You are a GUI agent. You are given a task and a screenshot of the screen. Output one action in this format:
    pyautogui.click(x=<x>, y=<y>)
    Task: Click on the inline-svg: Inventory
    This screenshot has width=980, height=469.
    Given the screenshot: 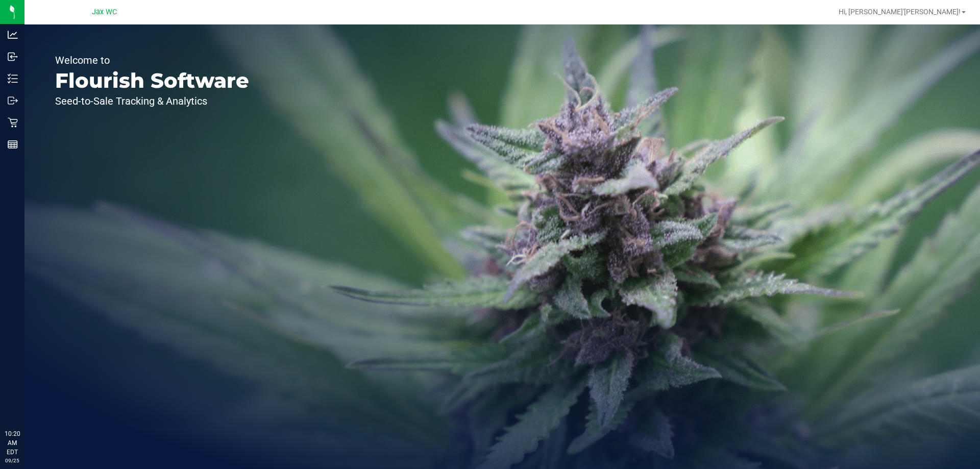 What is the action you would take?
    pyautogui.click(x=13, y=79)
    